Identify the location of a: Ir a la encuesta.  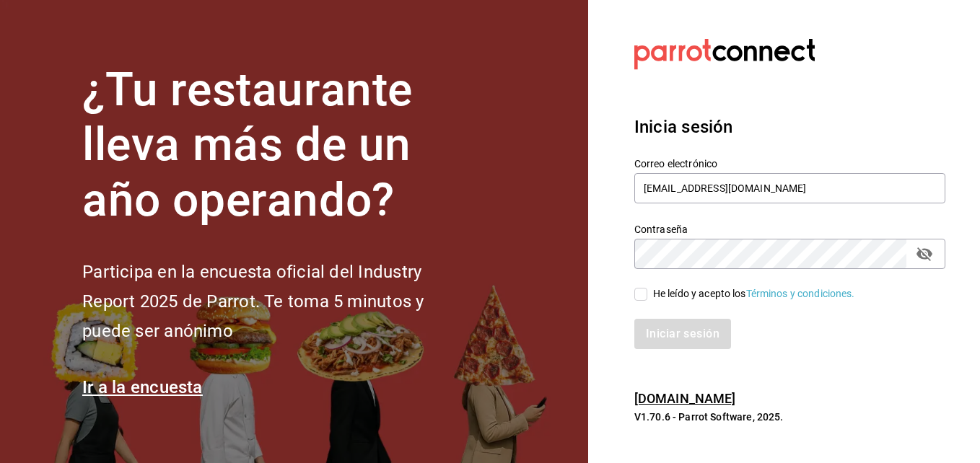
(142, 387).